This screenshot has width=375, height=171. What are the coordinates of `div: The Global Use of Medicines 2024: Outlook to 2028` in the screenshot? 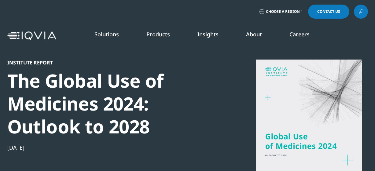 It's located at (112, 104).